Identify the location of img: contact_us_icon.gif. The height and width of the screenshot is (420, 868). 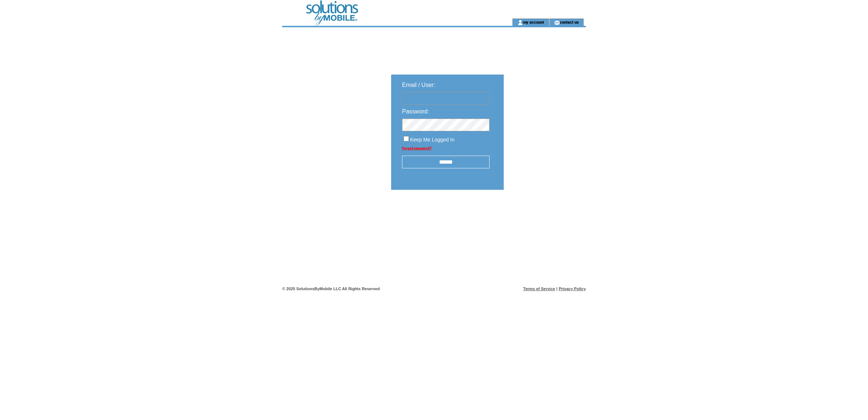
(557, 23).